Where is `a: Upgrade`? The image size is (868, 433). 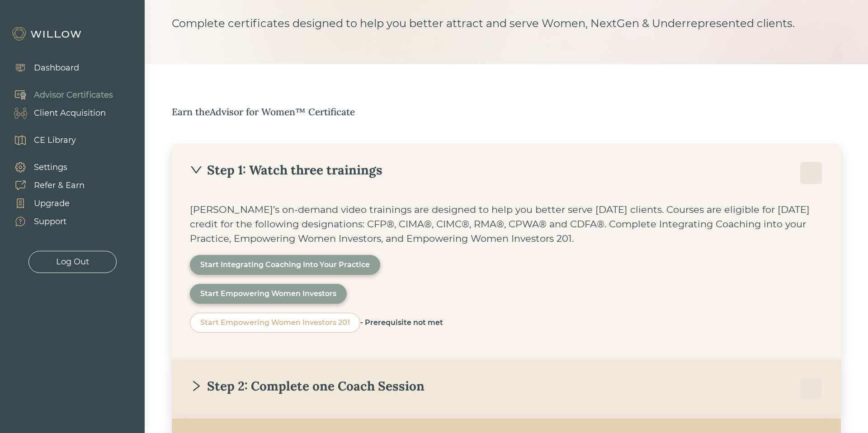
a: Upgrade is located at coordinates (44, 204).